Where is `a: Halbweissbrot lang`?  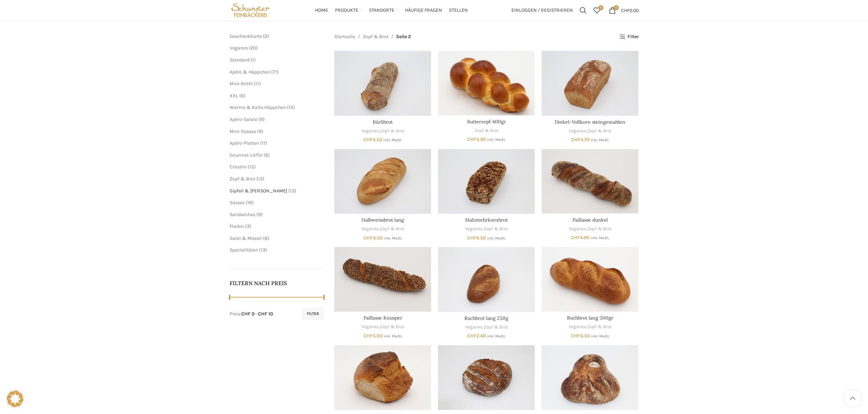 a: Halbweissbrot lang is located at coordinates (383, 182).